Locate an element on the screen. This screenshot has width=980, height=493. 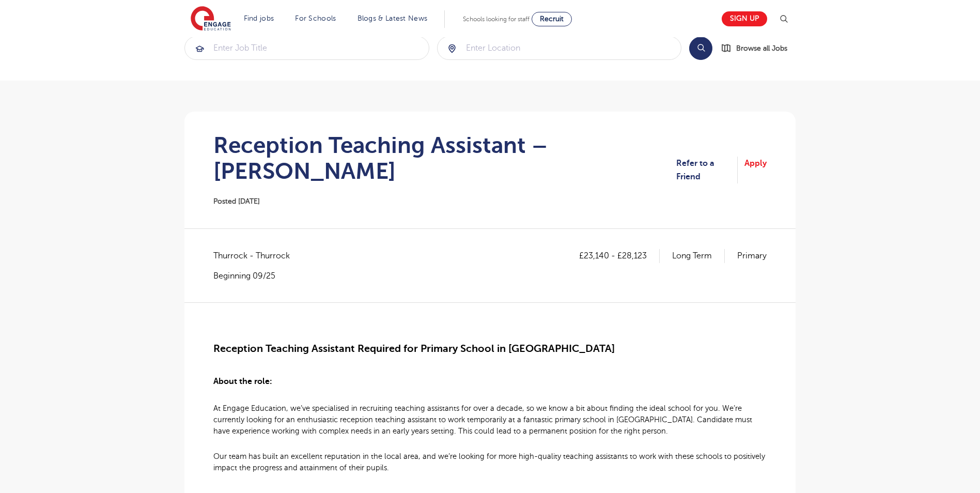
a: Sign up is located at coordinates (744, 19).